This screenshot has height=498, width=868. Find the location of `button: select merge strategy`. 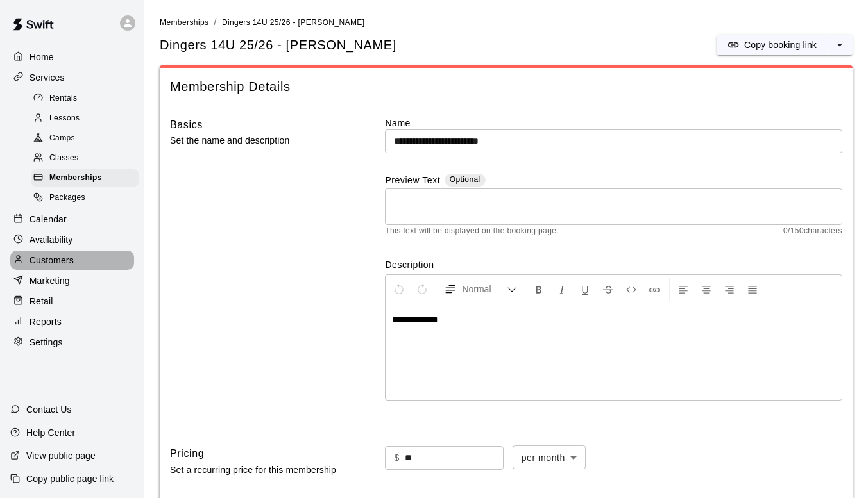

button: select merge strategy is located at coordinates (840, 45).